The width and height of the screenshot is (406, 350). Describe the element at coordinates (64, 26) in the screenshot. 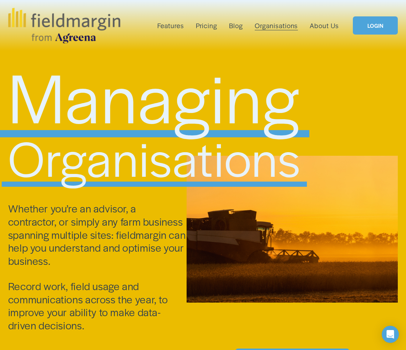

I see `img: fieldmargin.com` at that location.